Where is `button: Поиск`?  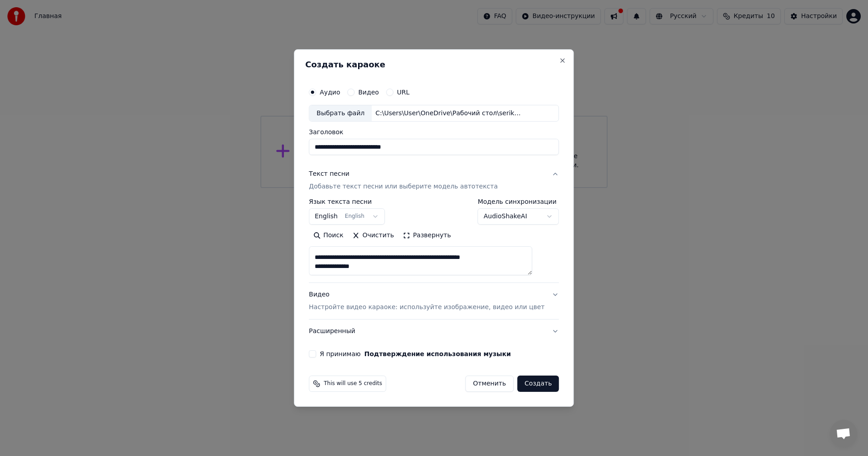
button: Поиск is located at coordinates (328, 236).